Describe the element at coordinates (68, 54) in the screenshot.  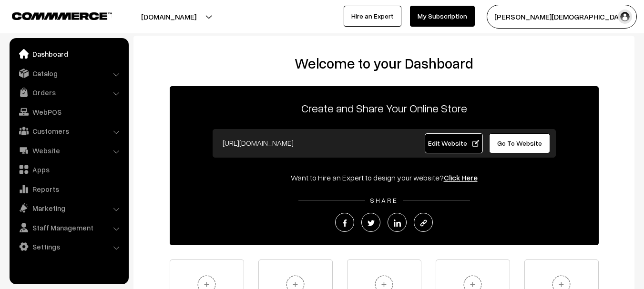
I see `a: Dashboard` at that location.